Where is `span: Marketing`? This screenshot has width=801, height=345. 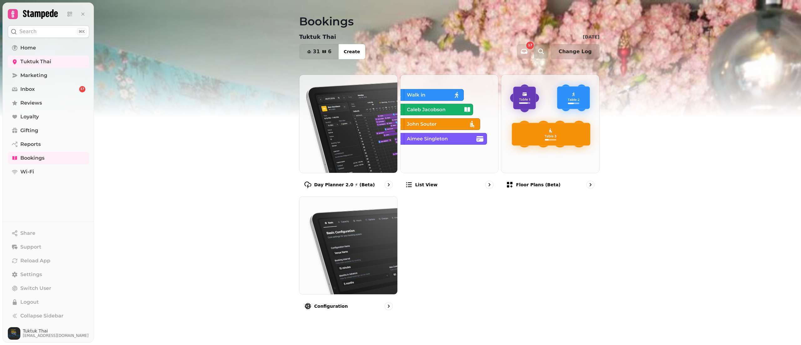
span: Marketing is located at coordinates (34, 75).